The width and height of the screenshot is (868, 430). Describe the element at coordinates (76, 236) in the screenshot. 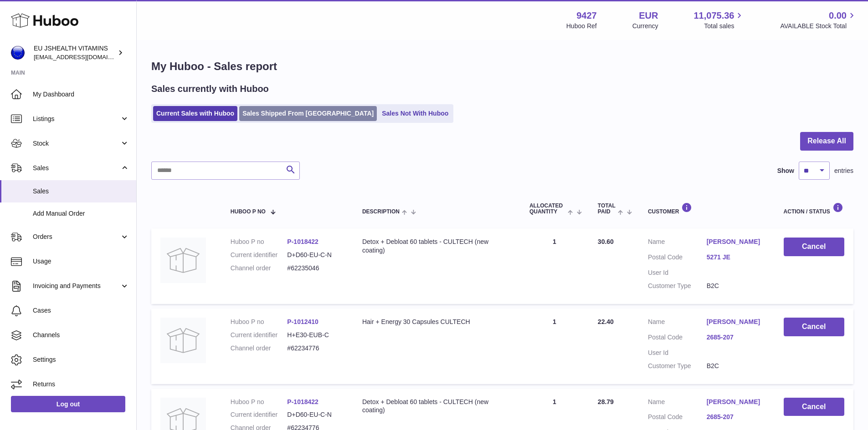

I see `span: Orders` at that location.